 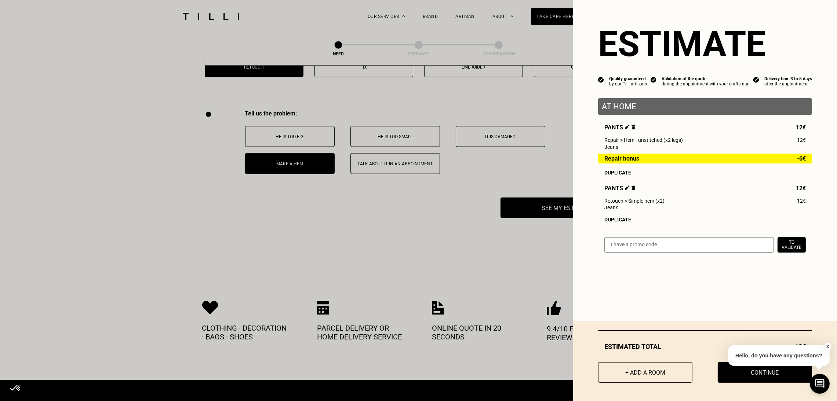 I want to click on font: Delivery time 3 to 5 days, so click(x=788, y=79).